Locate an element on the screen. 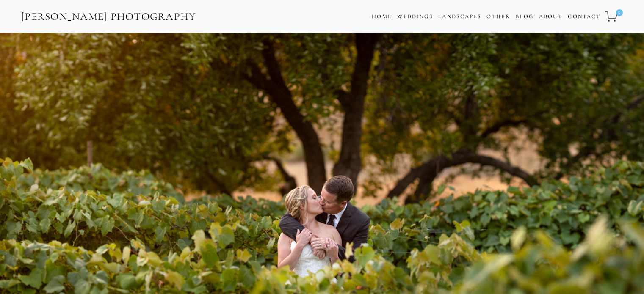  span: 0 is located at coordinates (620, 12).